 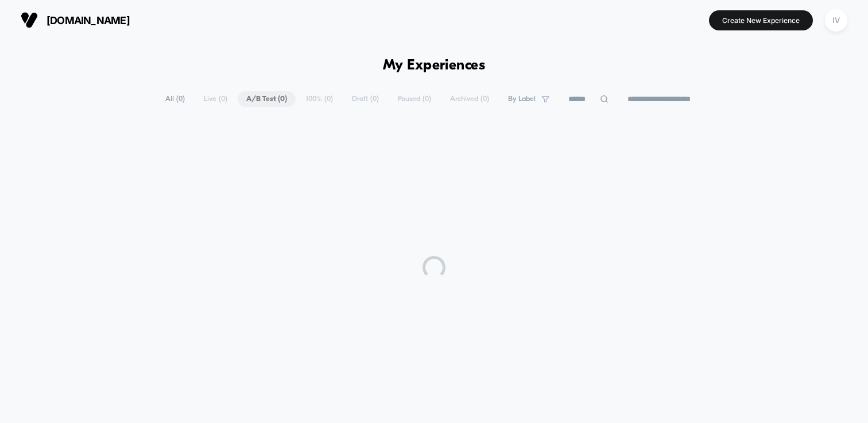 What do you see at coordinates (835, 20) in the screenshot?
I see `div: IV` at bounding box center [835, 20].